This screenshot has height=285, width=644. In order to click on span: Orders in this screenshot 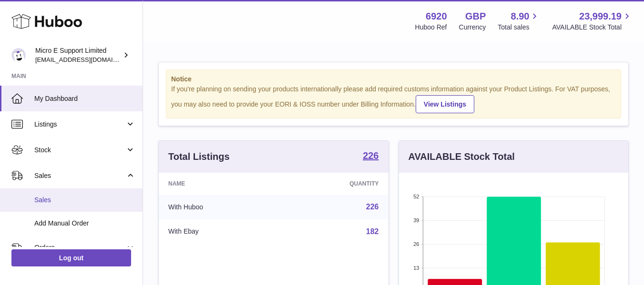, I will do `click(79, 248)`.